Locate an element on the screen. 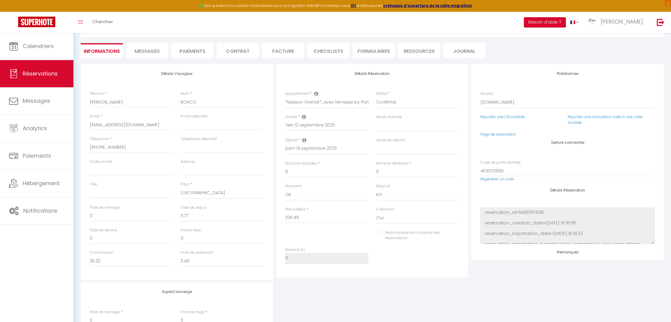 The height and width of the screenshot is (322, 671). li: Paiements is located at coordinates (192, 50).